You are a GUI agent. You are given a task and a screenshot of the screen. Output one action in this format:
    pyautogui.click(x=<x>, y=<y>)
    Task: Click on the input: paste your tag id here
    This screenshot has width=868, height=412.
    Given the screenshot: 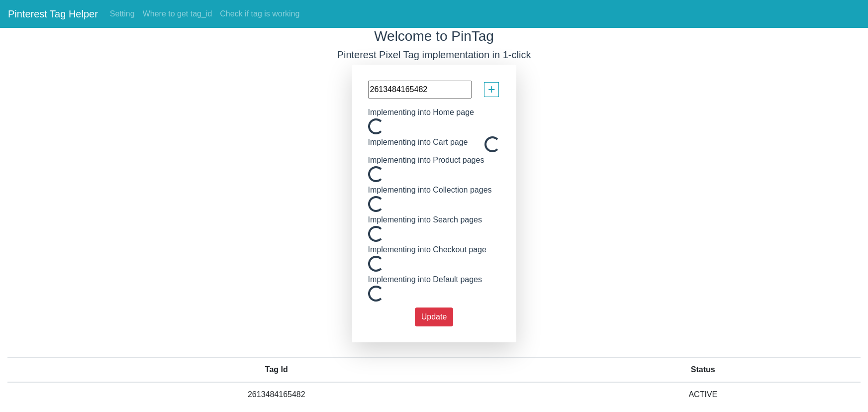 What is the action you would take?
    pyautogui.click(x=420, y=90)
    